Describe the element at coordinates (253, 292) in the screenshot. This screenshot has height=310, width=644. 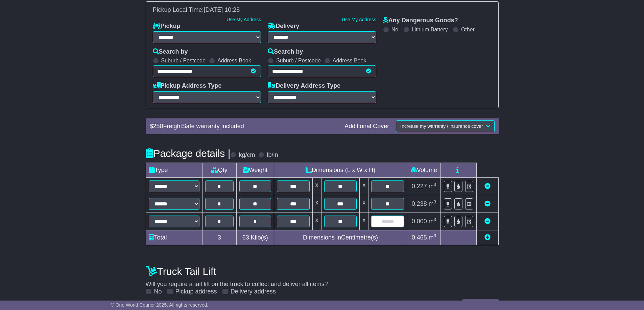
I see `label: Delivery address` at that location.